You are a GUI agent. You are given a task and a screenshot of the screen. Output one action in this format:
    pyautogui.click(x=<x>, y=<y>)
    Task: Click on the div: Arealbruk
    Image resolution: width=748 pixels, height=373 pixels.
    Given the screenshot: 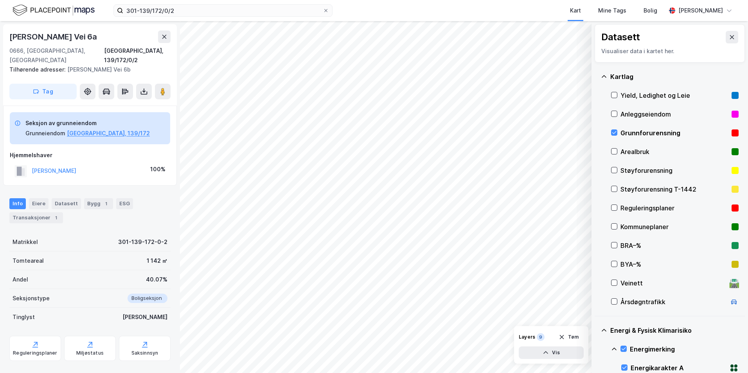 What is the action you would take?
    pyautogui.click(x=674, y=152)
    